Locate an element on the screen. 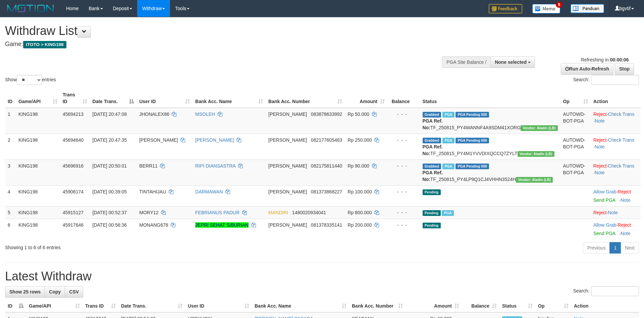  span: Rp 90.000 is located at coordinates (358, 166).